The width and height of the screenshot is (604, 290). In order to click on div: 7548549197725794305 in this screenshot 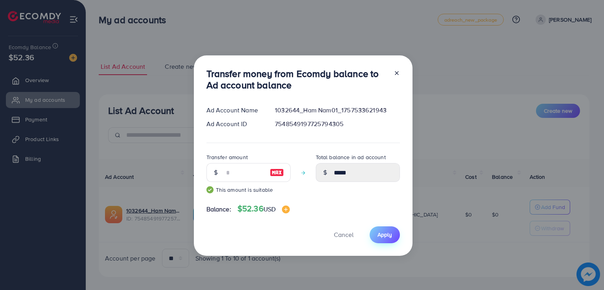, I will do `click(337, 124)`.